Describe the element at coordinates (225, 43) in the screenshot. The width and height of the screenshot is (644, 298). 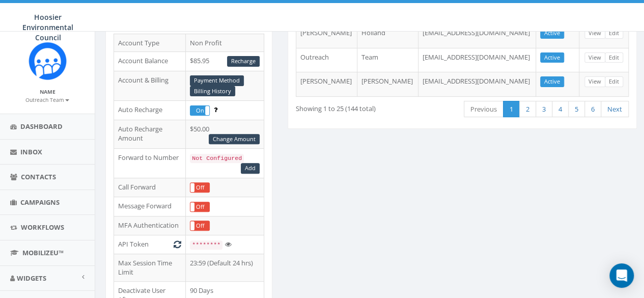
I see `td: Non Profit` at that location.